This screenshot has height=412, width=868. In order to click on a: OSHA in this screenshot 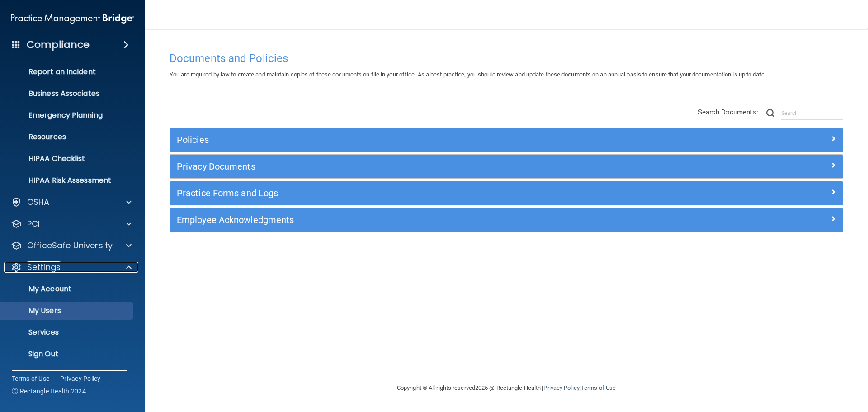, I will do `click(71, 202)`.